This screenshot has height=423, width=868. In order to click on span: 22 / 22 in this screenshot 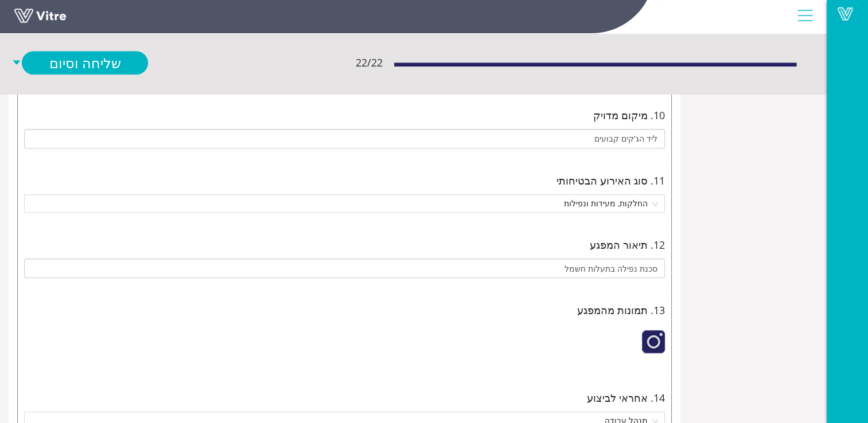, I will do `click(369, 63)`.